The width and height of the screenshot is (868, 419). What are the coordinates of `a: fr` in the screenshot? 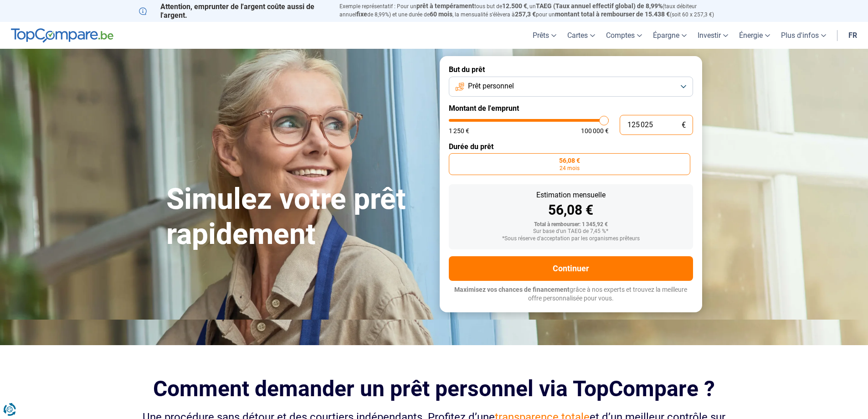 It's located at (853, 35).